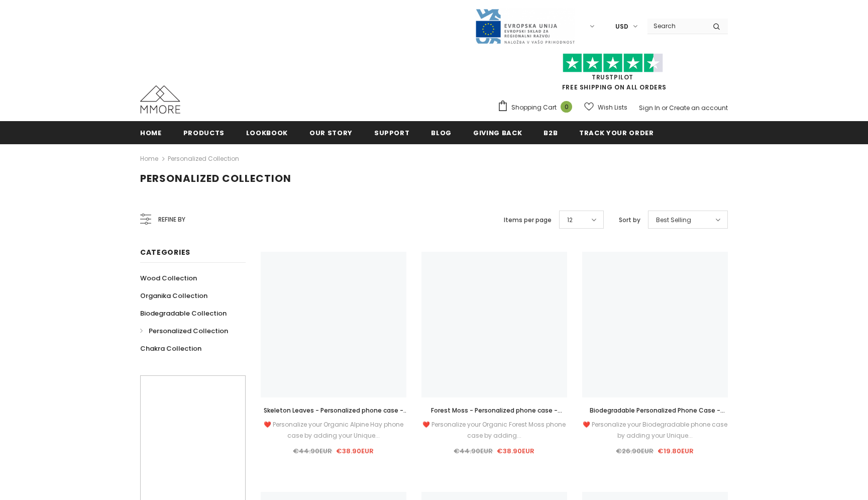 This screenshot has width=868, height=500. What do you see at coordinates (441, 133) in the screenshot?
I see `span: Blog` at bounding box center [441, 133].